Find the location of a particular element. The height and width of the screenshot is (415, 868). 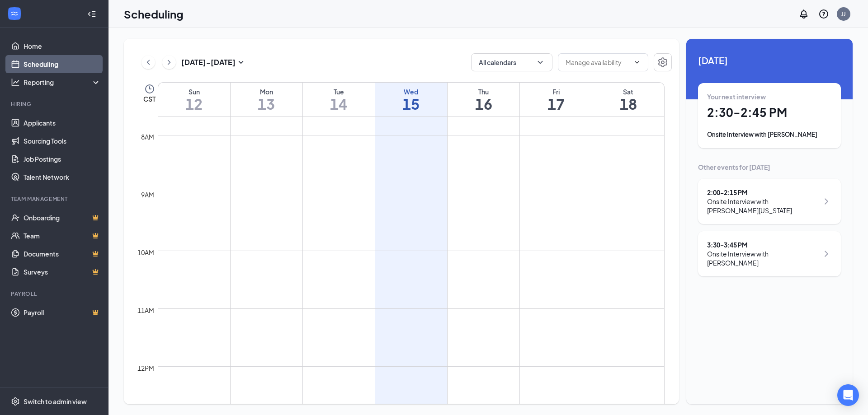

svg: Notifications is located at coordinates (804, 14).